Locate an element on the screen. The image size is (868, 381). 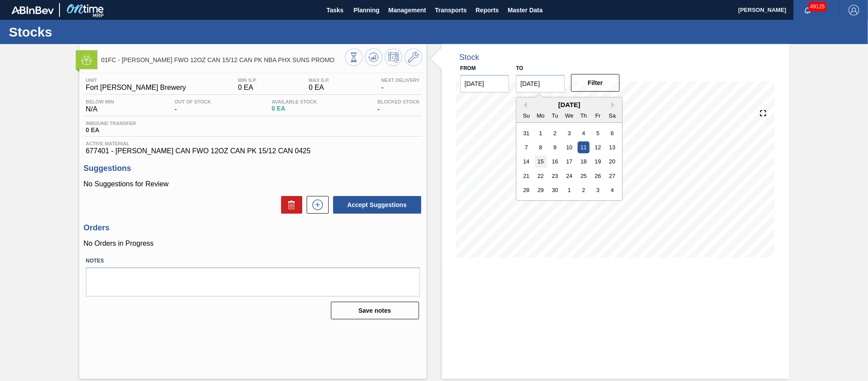
div: Choose Sunday, September 28th, 2025 is located at coordinates (526, 190).